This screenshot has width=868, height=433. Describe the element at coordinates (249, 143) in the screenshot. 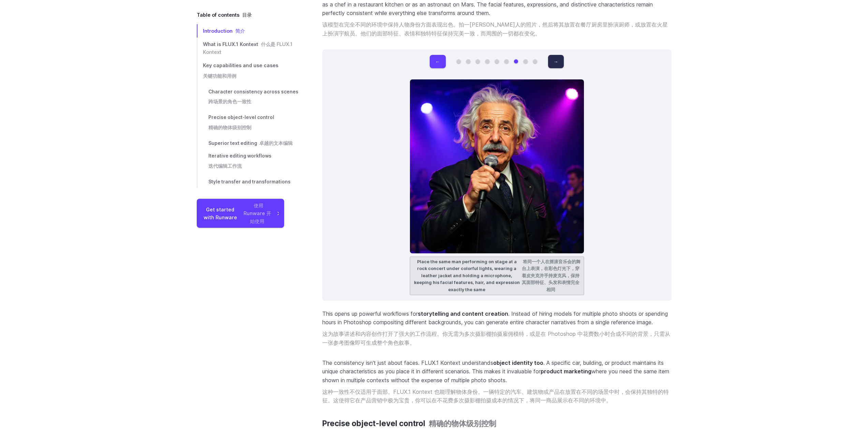

I see `a: Superior text editing 卓越的文本编辑` at that location.